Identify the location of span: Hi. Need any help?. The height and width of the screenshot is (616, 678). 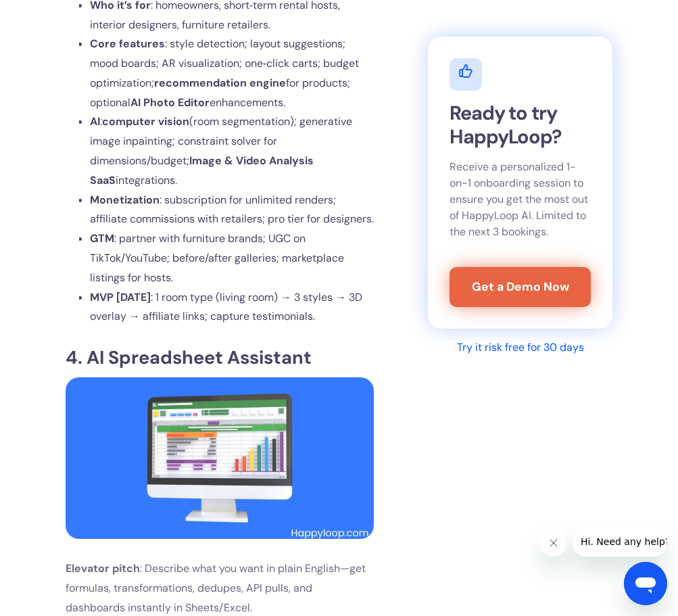
(53, 15).